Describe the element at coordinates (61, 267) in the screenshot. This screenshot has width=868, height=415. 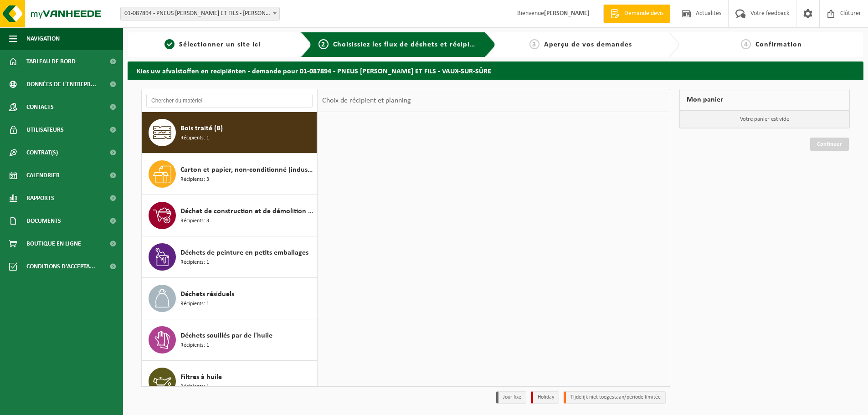
I see `span: Conditions d'accepta...` at that location.